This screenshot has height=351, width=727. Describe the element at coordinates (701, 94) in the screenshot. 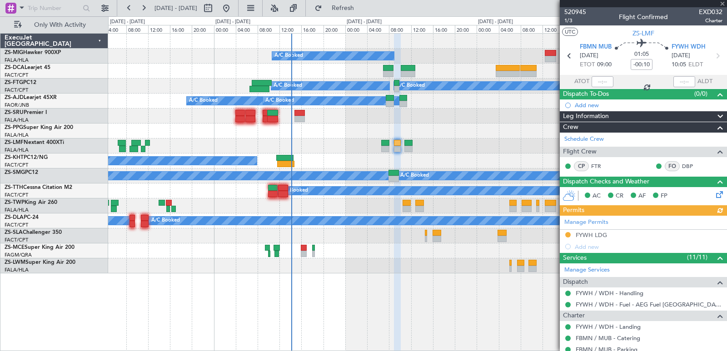

I see `span: (0/0)` at that location.